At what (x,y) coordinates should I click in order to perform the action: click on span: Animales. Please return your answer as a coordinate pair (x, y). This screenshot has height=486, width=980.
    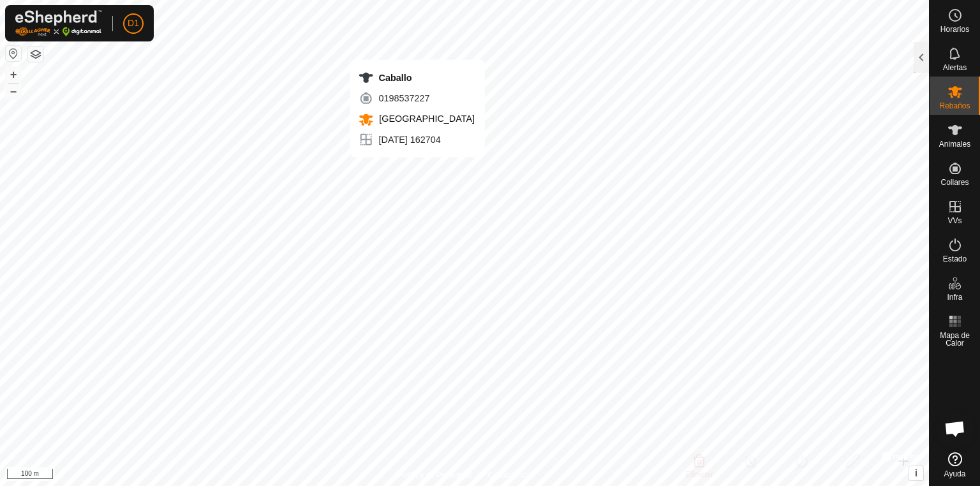
    Looking at the image, I should click on (955, 144).